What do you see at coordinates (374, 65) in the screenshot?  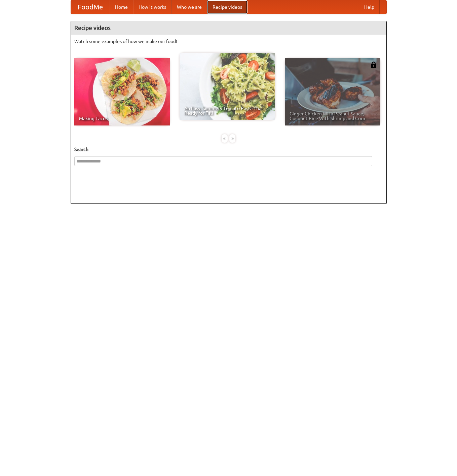 I see `img: 483408.png` at bounding box center [374, 65].